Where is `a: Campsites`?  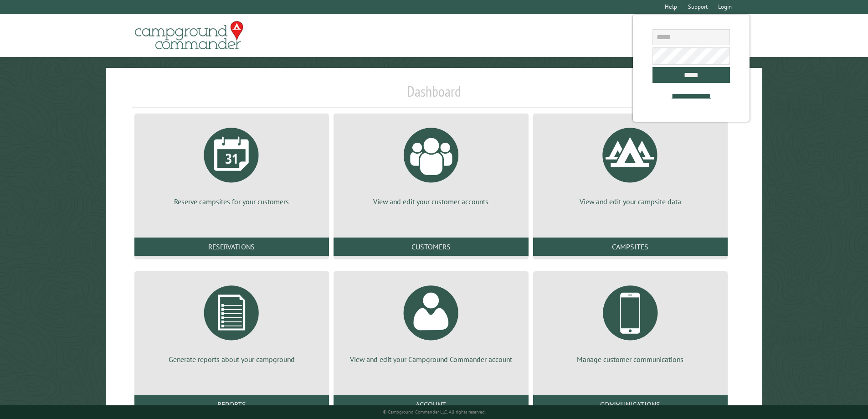 a: Campsites is located at coordinates (630, 247).